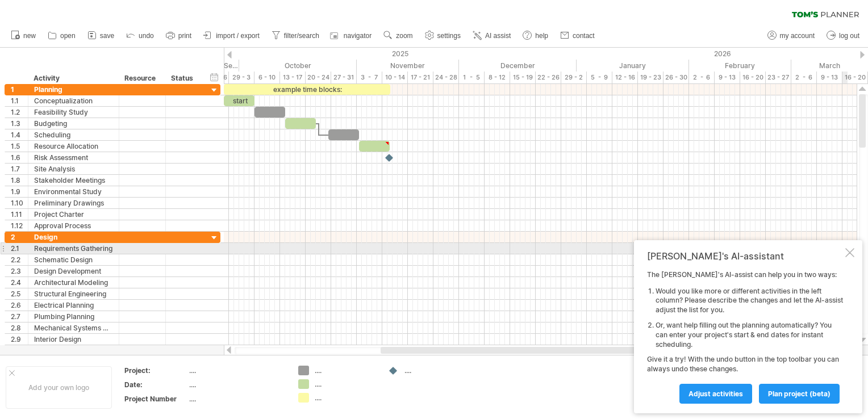  Describe the element at coordinates (449, 36) in the screenshot. I see `span: settings` at that location.